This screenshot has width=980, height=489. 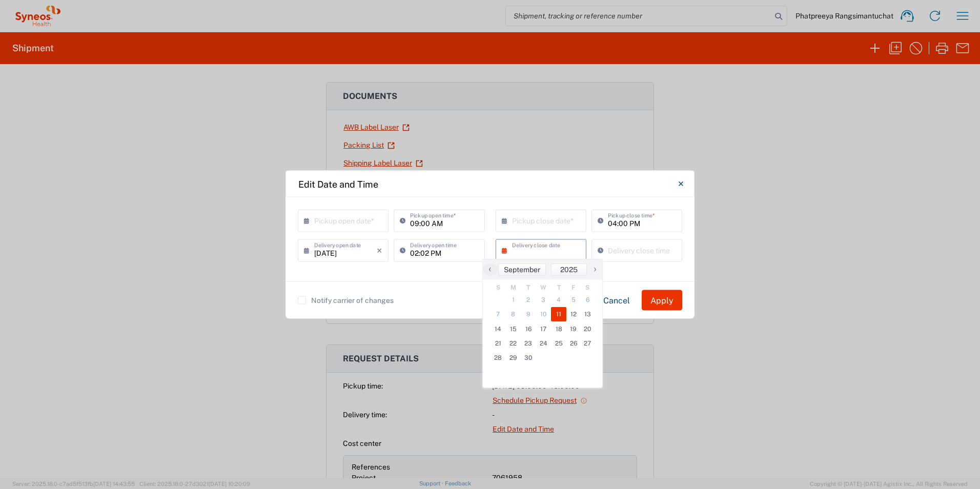 I want to click on span: 5, so click(x=574, y=300).